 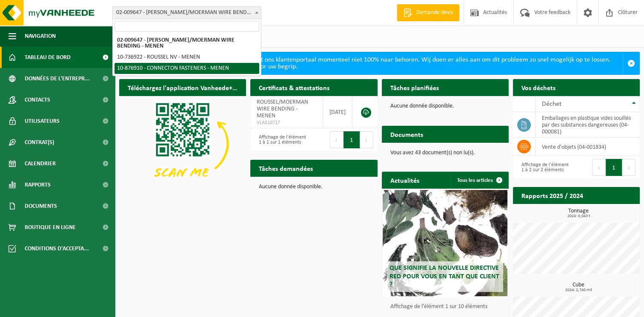 What do you see at coordinates (40, 36) in the screenshot?
I see `span: Navigation` at bounding box center [40, 36].